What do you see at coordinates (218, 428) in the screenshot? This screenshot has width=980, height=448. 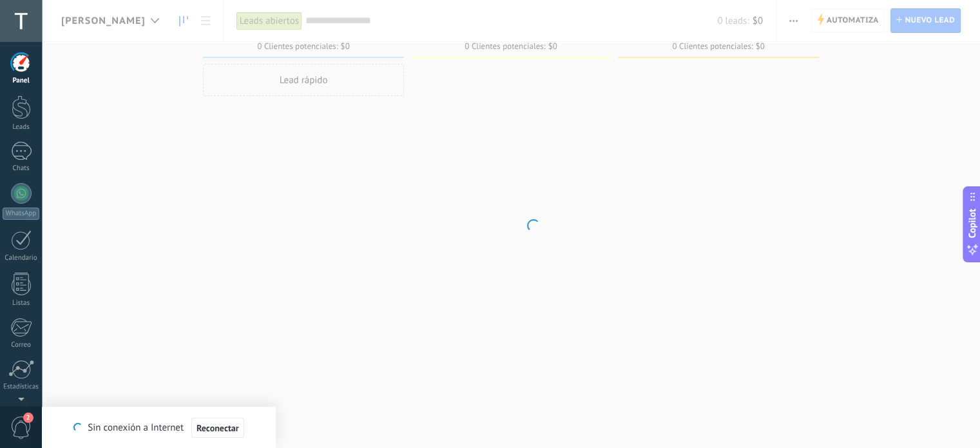 I see `span: Reconectar` at bounding box center [218, 428].